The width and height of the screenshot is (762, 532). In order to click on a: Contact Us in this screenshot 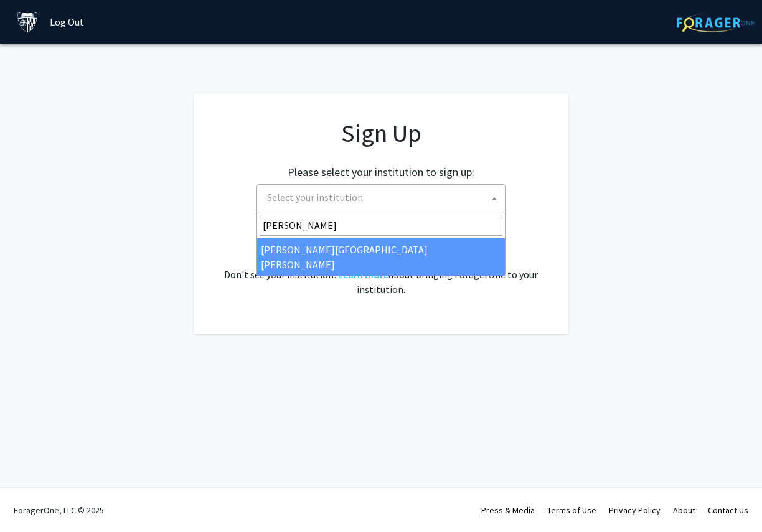, I will do `click(728, 510)`.